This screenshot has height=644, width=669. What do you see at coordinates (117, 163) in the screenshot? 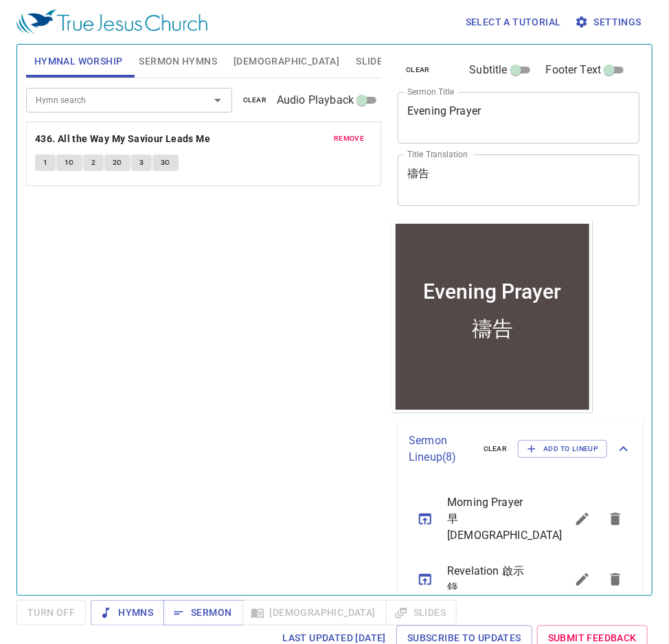
I see `span: 2C` at bounding box center [117, 163].